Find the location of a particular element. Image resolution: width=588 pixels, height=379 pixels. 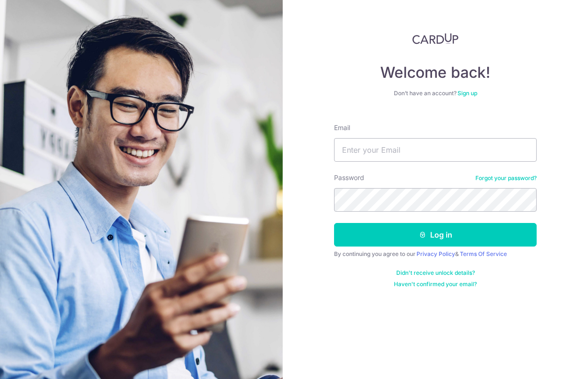

a: Privacy Policy is located at coordinates (436, 254).